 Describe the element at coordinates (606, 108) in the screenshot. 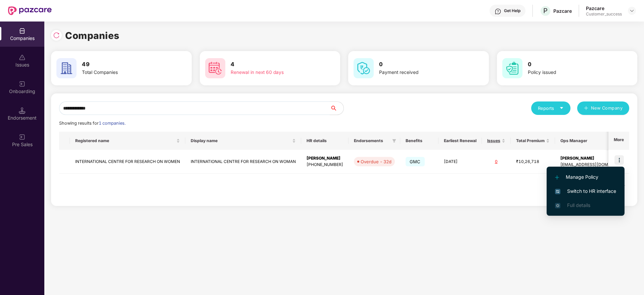

I see `span: New Company` at that location.